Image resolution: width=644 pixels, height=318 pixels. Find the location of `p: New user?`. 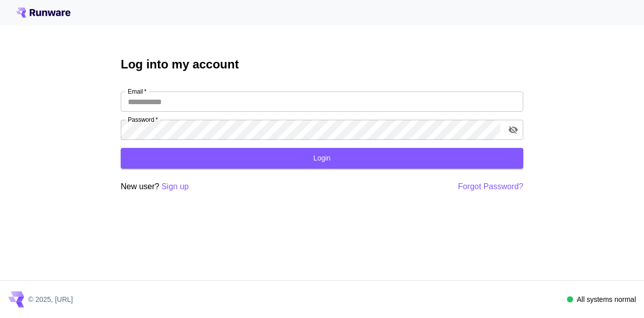

p: New user? is located at coordinates (156, 187).